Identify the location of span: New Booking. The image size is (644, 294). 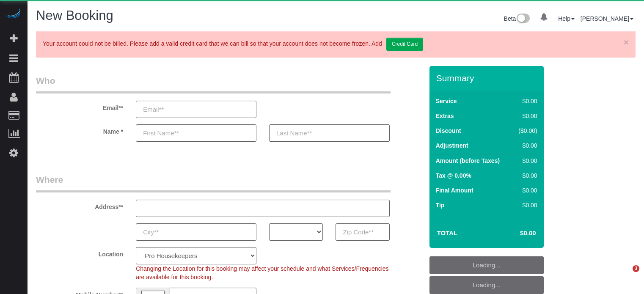
(75, 15).